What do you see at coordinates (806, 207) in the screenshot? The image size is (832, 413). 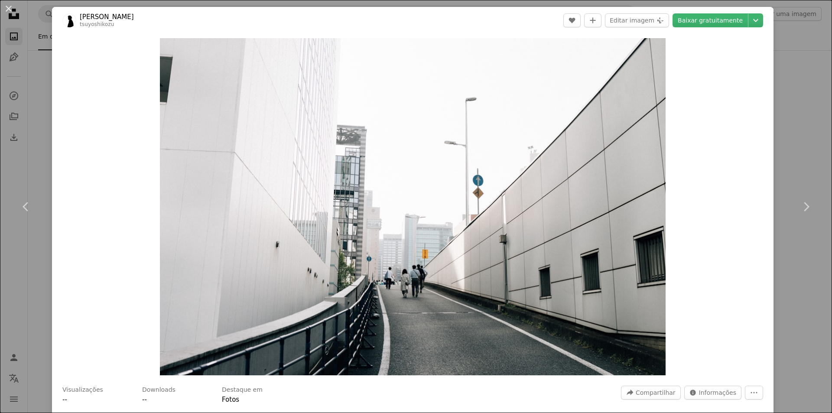 I see `a: Próximo` at bounding box center [806, 207].